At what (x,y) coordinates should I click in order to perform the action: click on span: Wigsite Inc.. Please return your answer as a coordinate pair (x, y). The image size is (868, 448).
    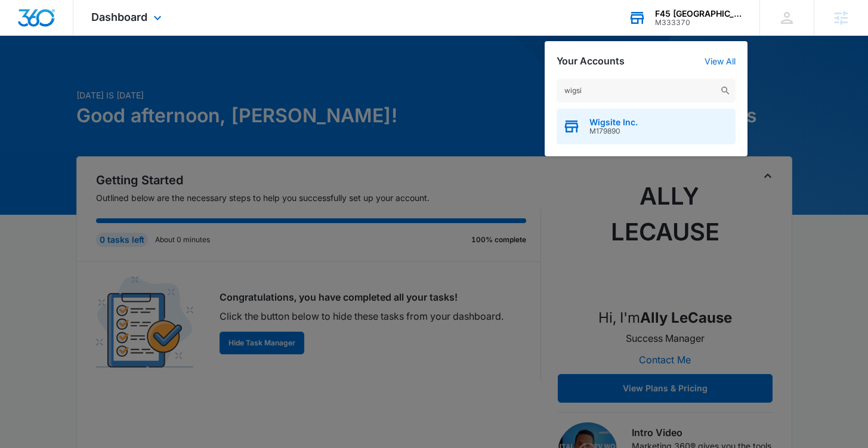
    Looking at the image, I should click on (613, 122).